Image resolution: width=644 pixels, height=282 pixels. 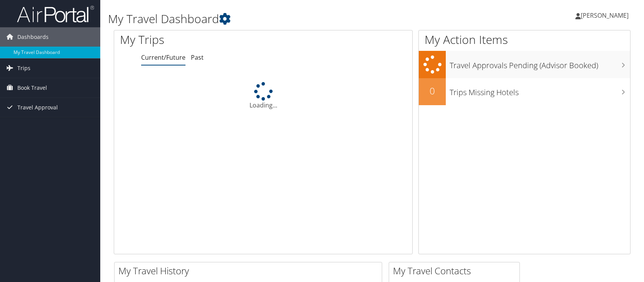 I want to click on h3: Travel Approvals Pending (Advisor Booked), so click(x=540, y=64).